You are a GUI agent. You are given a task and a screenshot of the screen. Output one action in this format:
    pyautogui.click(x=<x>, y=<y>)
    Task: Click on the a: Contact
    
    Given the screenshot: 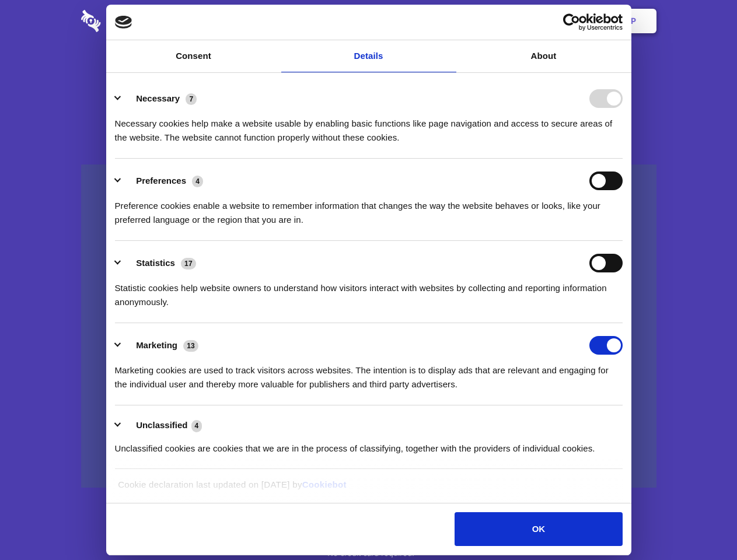 What is the action you would take?
    pyautogui.click(x=500, y=21)
    